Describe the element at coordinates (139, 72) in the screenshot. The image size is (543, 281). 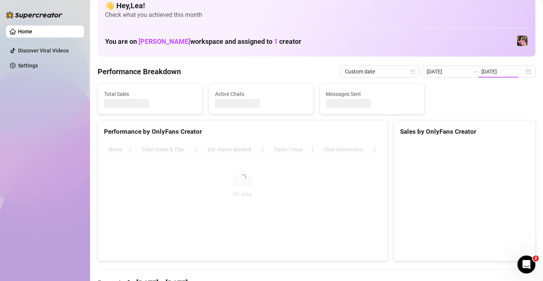
I see `h4: Performance Breakdown` at that location.